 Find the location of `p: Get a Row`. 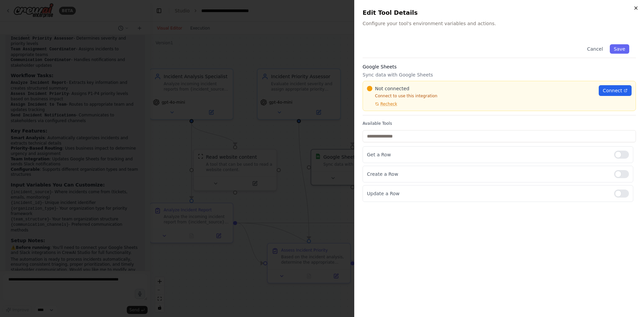

p: Get a Row is located at coordinates (487, 155).